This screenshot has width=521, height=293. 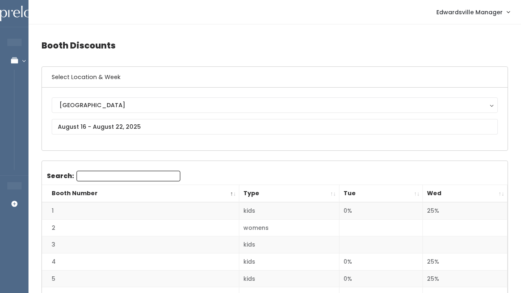 I want to click on th: Booth Number: activate to sort column descending, so click(x=140, y=193).